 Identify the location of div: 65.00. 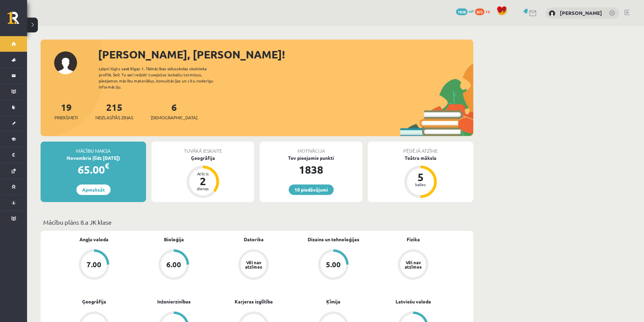
(93, 169).